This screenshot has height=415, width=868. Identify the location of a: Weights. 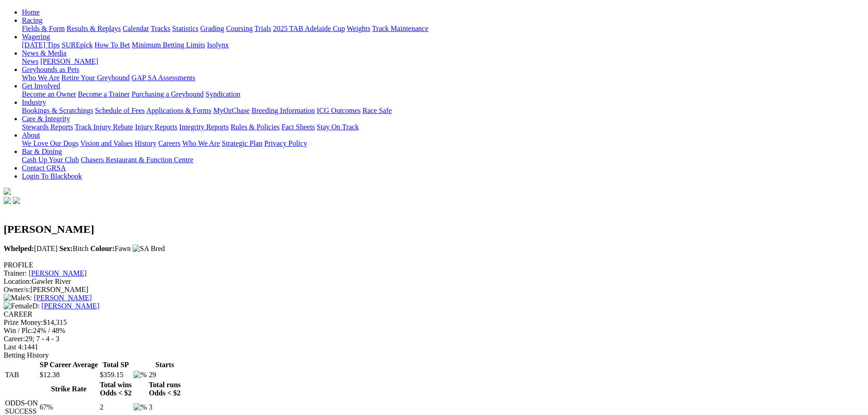
(359, 28).